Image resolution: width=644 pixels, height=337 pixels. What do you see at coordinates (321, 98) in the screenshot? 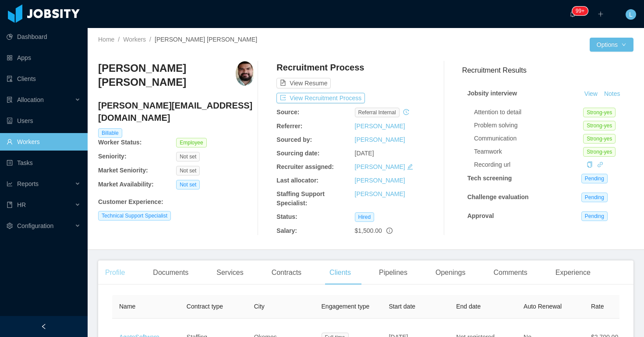
I see `a: icon: exportView Recruitment Process` at bounding box center [321, 98].